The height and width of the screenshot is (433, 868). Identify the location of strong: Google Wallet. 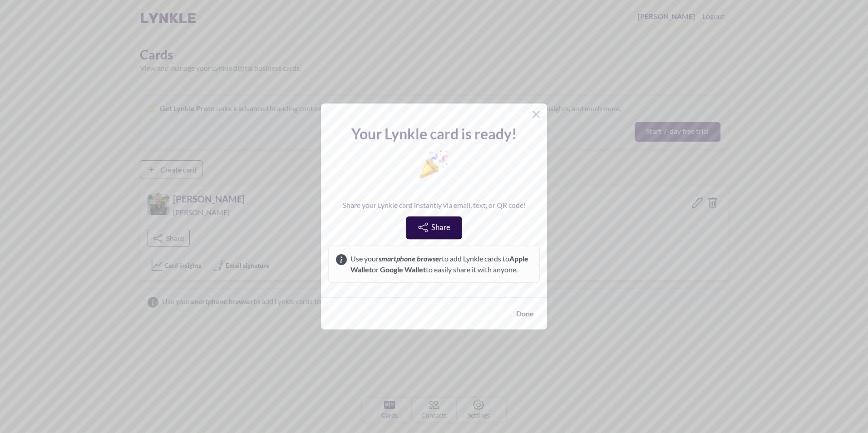
(402, 269).